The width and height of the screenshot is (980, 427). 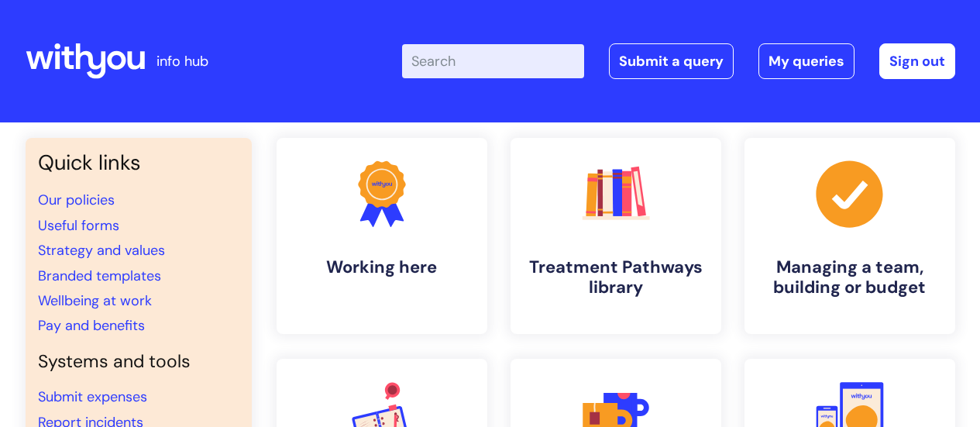 What do you see at coordinates (850, 236) in the screenshot?
I see `a: Managing a team, building or budget` at bounding box center [850, 236].